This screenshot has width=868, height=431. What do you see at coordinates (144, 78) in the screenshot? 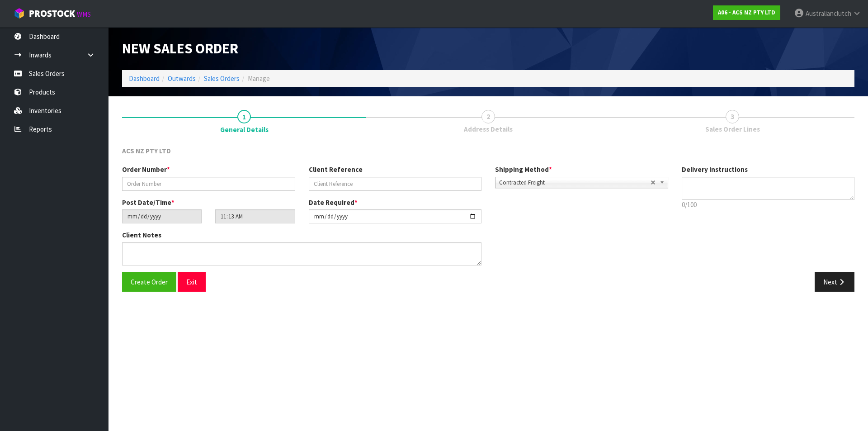
I see `a: Dashboard` at bounding box center [144, 78].